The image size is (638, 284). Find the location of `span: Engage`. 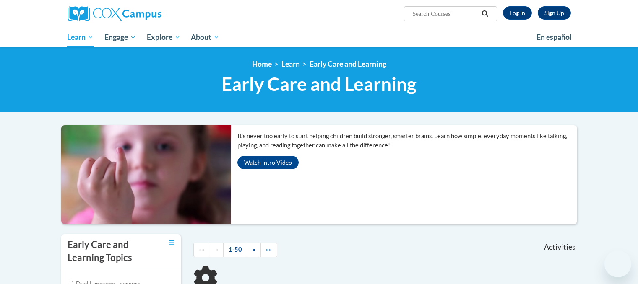

span: Engage is located at coordinates (120, 37).